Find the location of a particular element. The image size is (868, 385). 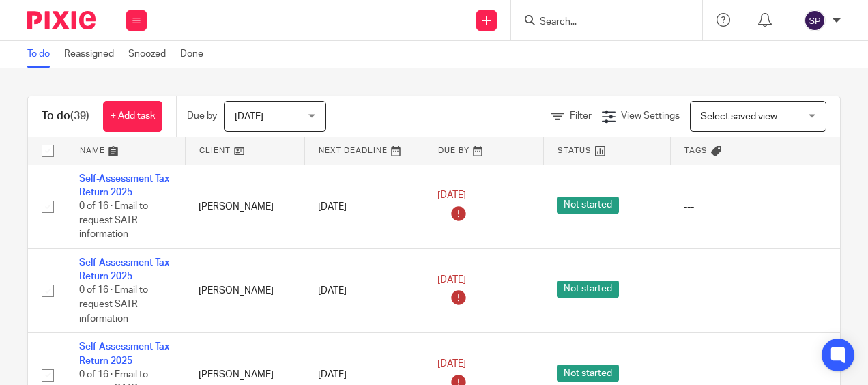

a: Snoozed is located at coordinates (151, 54).